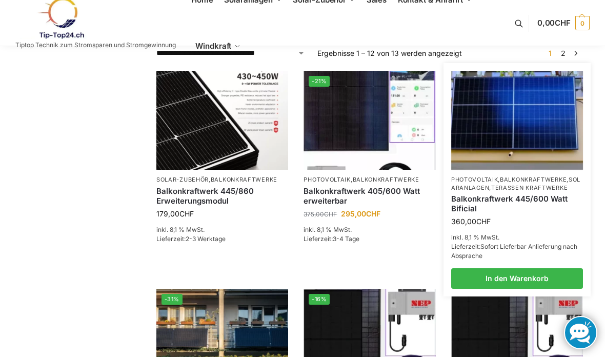  What do you see at coordinates (517, 279) in the screenshot?
I see `a: In den Warenkorb legen: „Balkonkraftwerk 445/600 Watt Bificial“` at bounding box center [517, 279].